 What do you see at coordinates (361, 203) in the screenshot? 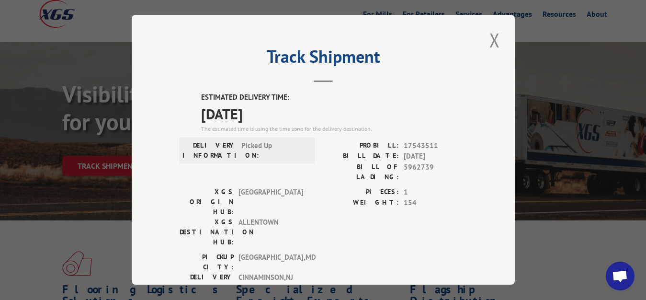
I see `label: WEIGHT:` at bounding box center [361, 203].